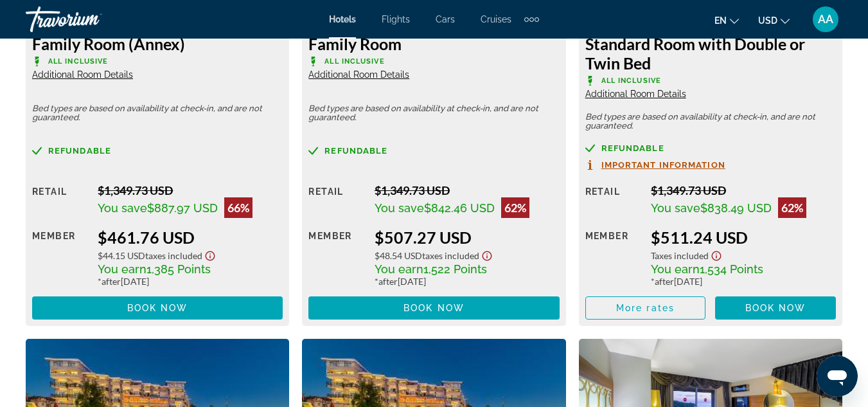 The width and height of the screenshot is (868, 407). What do you see at coordinates (343, 19) in the screenshot?
I see `span: Hotels` at bounding box center [343, 19].